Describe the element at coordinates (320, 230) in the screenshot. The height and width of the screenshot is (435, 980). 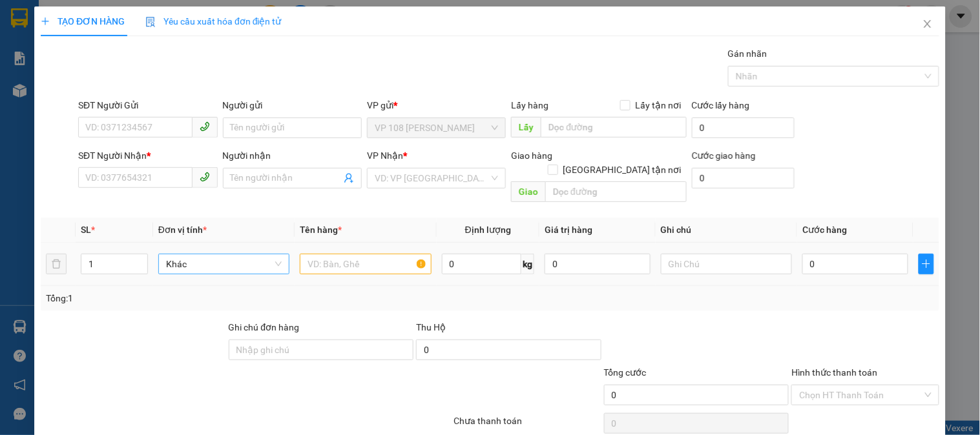
I see `span: Tên hàng` at that location.